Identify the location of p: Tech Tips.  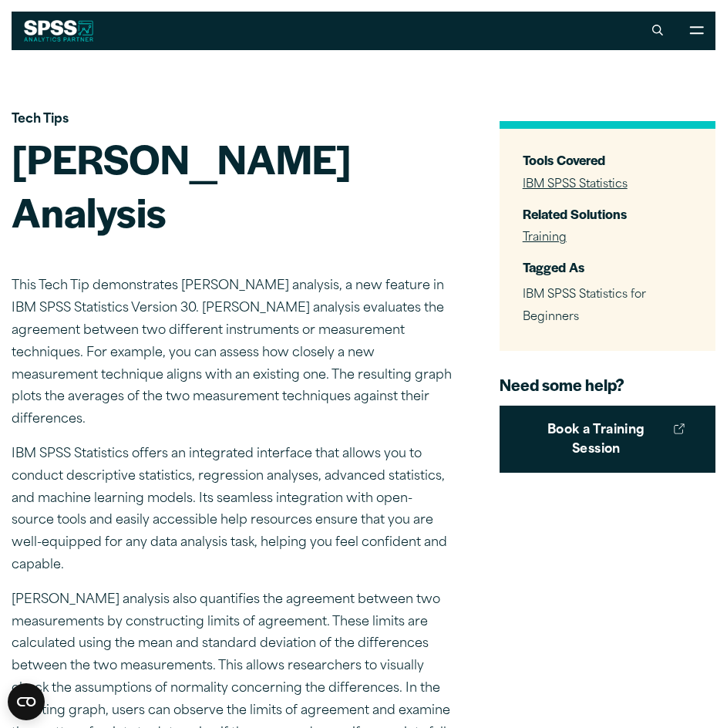
(232, 119).